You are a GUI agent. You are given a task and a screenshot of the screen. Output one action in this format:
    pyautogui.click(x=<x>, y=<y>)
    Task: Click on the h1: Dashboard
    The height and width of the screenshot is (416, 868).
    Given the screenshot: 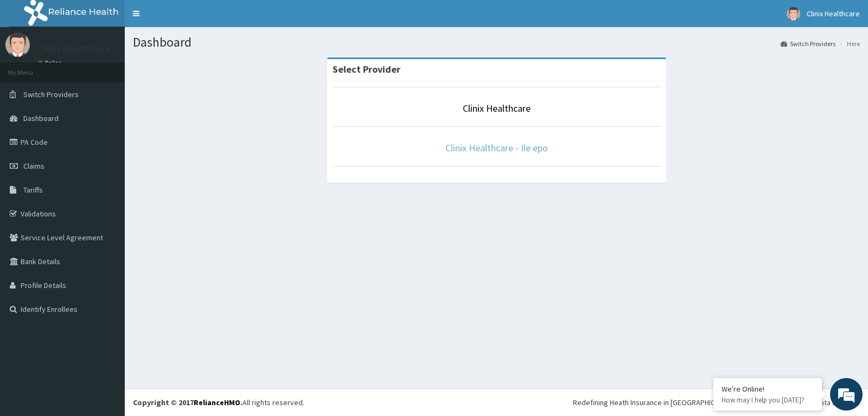 What is the action you would take?
    pyautogui.click(x=497, y=42)
    